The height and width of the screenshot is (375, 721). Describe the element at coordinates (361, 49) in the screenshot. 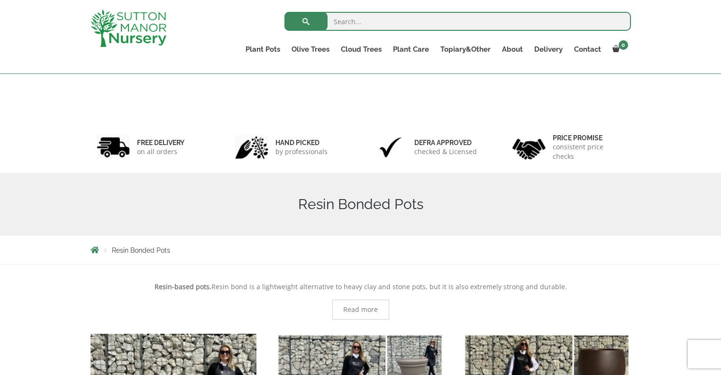

I see `a: Cloud Trees` at that location.